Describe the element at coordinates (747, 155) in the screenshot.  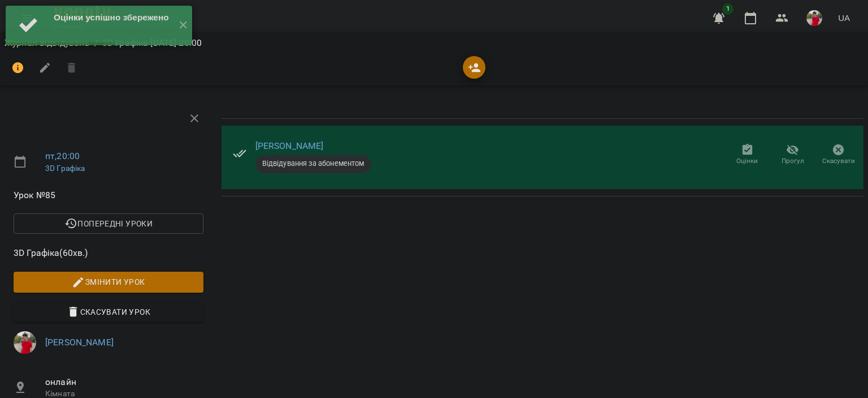
I see `button: Оцінки` at that location.